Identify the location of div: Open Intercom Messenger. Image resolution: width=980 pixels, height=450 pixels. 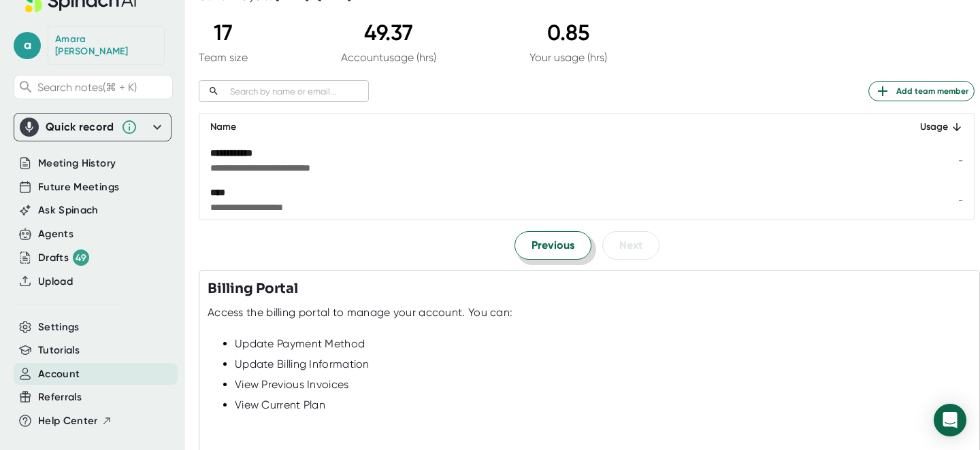
(950, 420).